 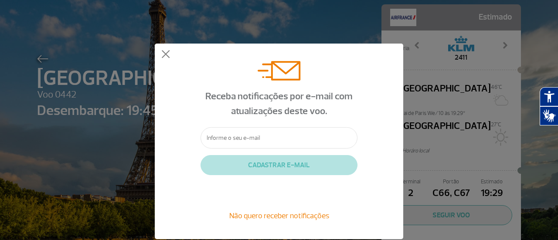 What do you see at coordinates (279, 104) in the screenshot?
I see `span: Receba notificações por e-mail com atualizações deste voo.` at bounding box center [279, 104].